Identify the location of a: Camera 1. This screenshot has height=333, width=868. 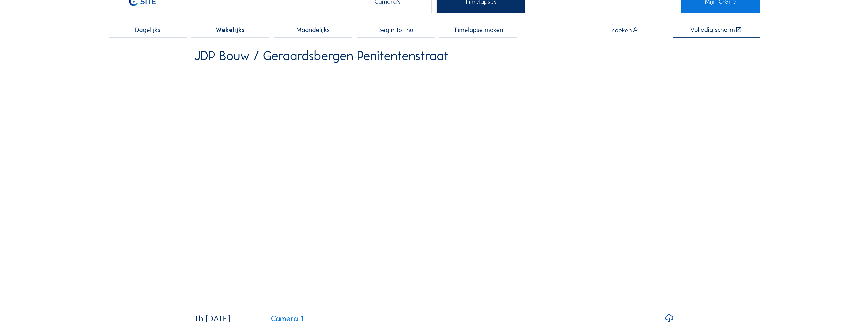
(268, 319).